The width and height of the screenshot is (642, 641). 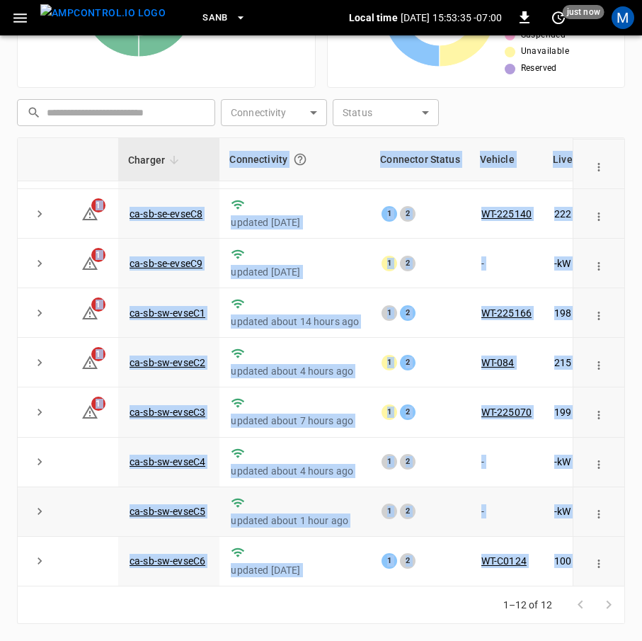 I want to click on p: 199.80 kW, so click(x=577, y=412).